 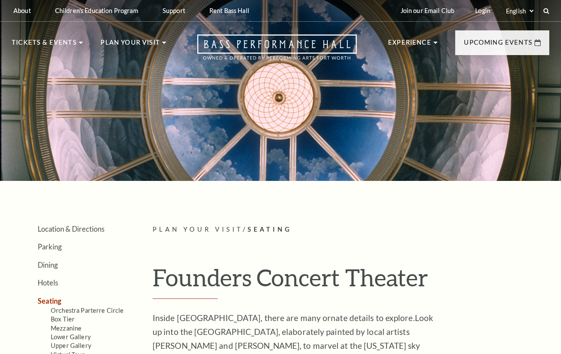 I want to click on p: About, so click(x=22, y=10).